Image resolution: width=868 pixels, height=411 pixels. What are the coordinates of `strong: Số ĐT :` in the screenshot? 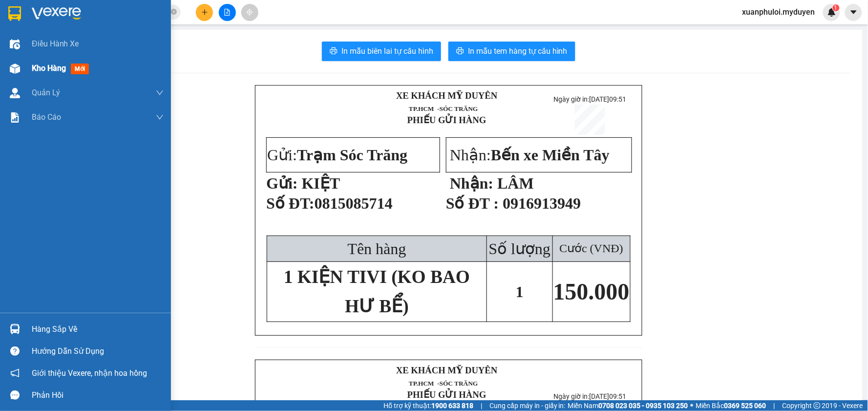 It's located at (472, 204).